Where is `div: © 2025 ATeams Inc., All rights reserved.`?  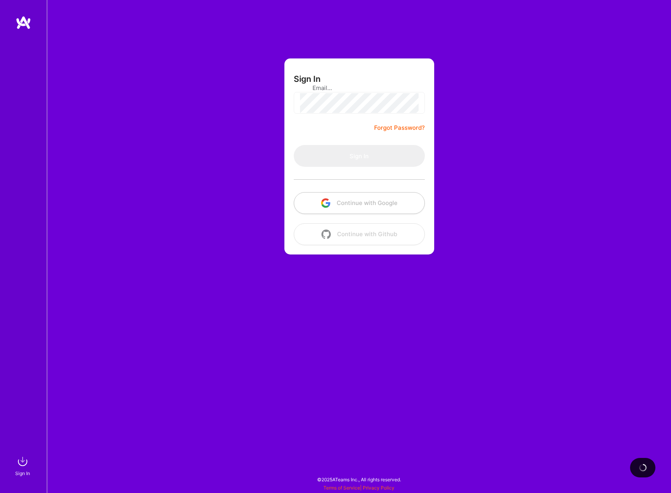 div: © 2025 ATeams Inc., All rights reserved. is located at coordinates (359, 480).